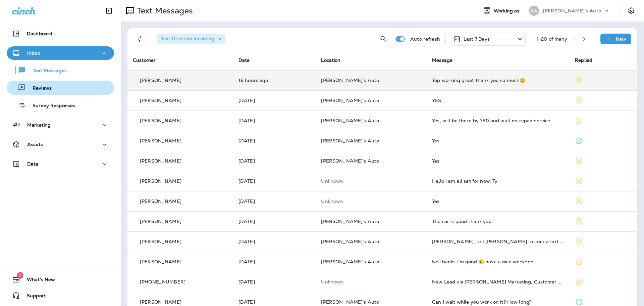 Image resolution: width=644 pixels, height=306 pixels. I want to click on button: Marketing, so click(60, 125).